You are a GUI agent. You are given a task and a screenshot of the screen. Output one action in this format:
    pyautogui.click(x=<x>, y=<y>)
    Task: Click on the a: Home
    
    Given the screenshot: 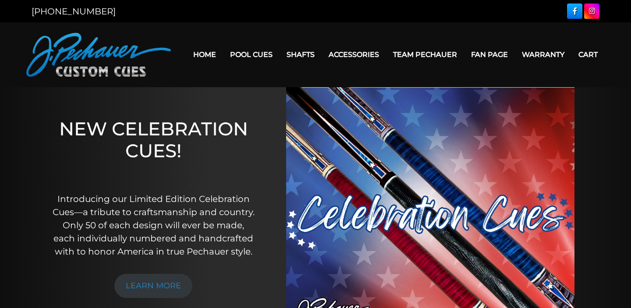 What is the action you would take?
    pyautogui.click(x=205, y=54)
    